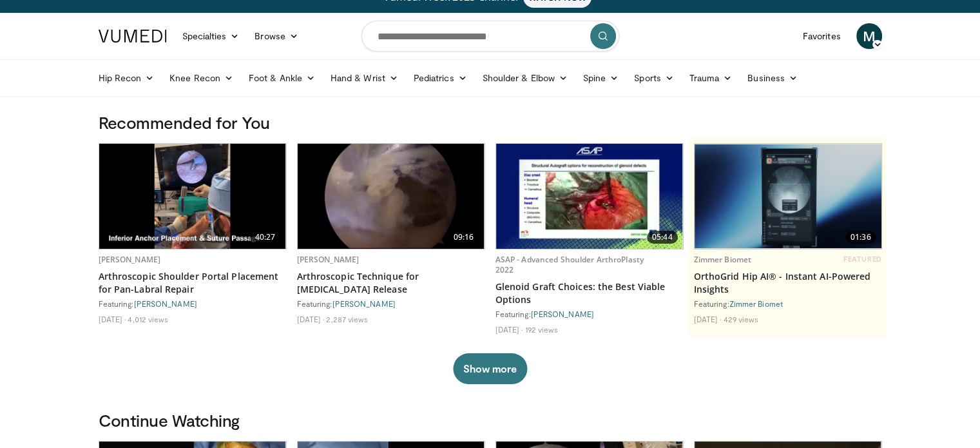  Describe the element at coordinates (276, 36) in the screenshot. I see `a: Browse` at that location.